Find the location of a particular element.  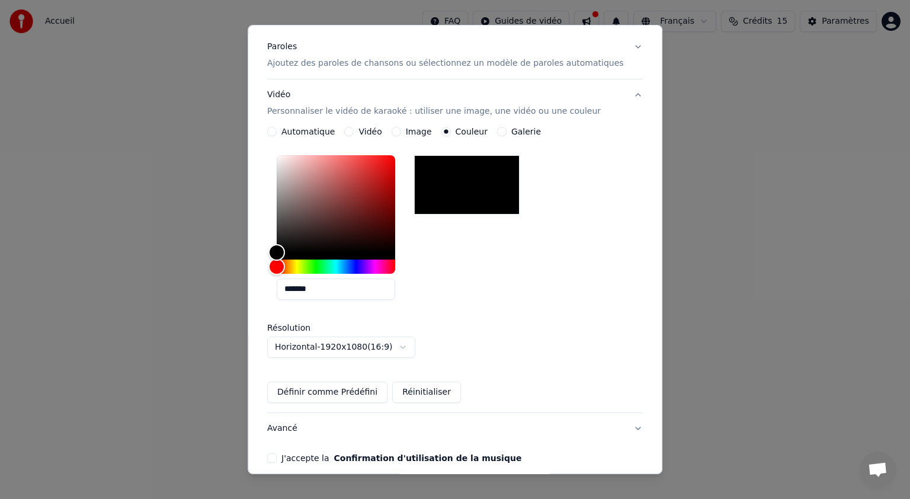

p: Personnaliser le vidéo de karaoké : utiliser une image, une vidéo ou une couleur is located at coordinates (434, 111).